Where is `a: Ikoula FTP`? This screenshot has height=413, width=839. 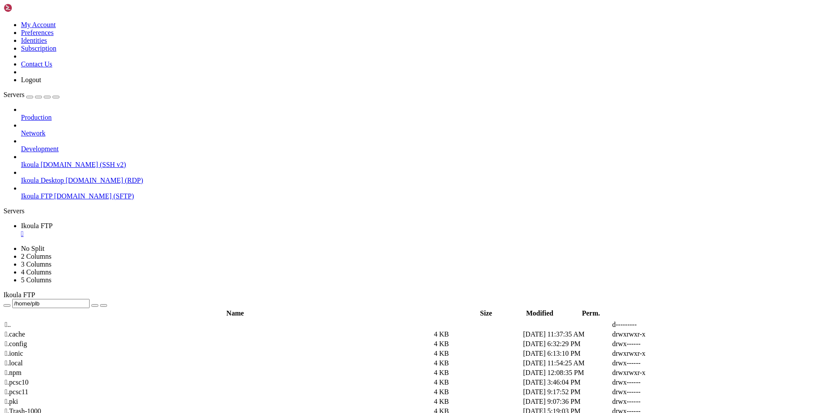
a: Ikoula FTP is located at coordinates (428, 230).